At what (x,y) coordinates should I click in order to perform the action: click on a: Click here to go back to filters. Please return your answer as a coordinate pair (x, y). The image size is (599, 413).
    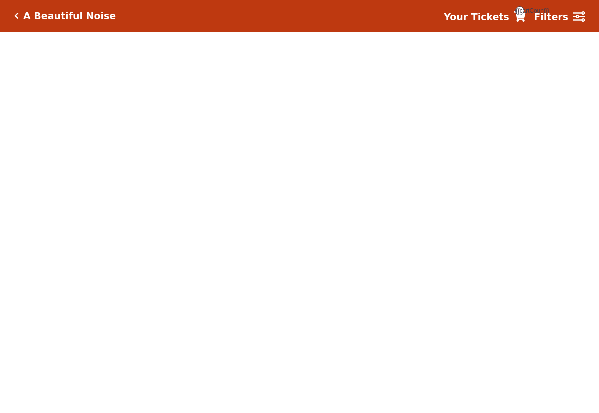
    Looking at the image, I should click on (16, 16).